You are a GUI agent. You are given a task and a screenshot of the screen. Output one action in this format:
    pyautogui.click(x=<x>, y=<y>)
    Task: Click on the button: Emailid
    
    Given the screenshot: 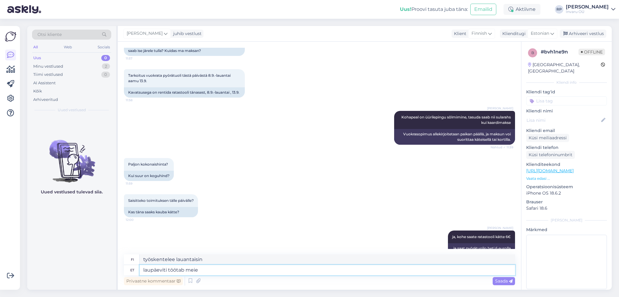 What is the action you would take?
    pyautogui.click(x=483, y=9)
    